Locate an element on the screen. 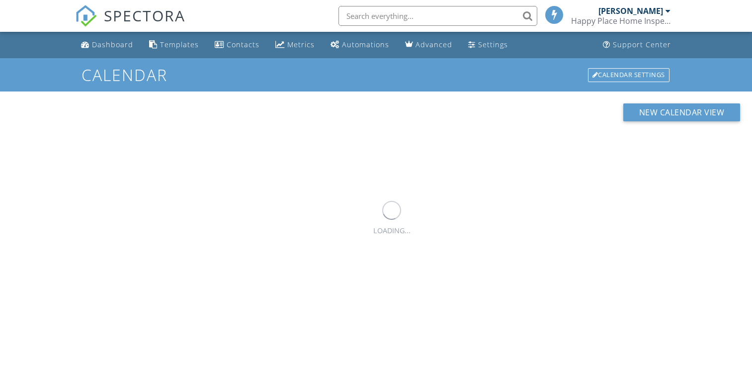  div: LOADING... is located at coordinates (392, 231).